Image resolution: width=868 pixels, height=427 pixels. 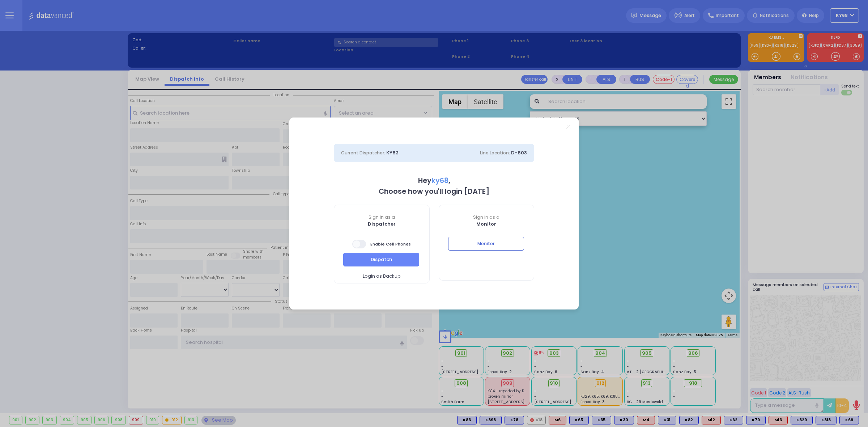 What do you see at coordinates (382, 224) in the screenshot?
I see `b: Dispatcher` at bounding box center [382, 224].